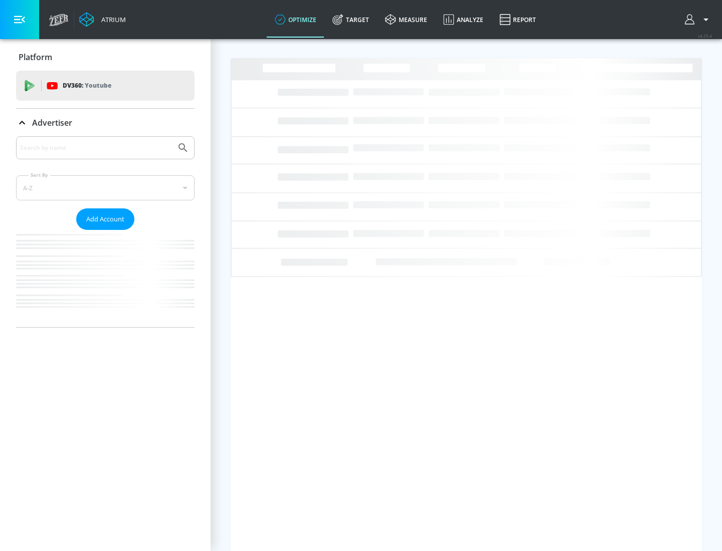  Describe the element at coordinates (406, 20) in the screenshot. I see `a: measure` at that location.